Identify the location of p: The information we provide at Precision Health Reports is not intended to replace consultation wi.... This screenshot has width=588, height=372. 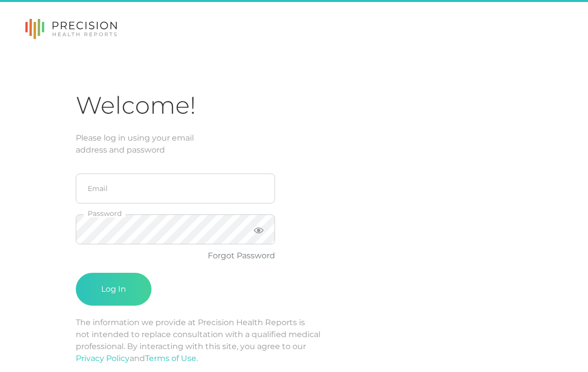
(294, 341).